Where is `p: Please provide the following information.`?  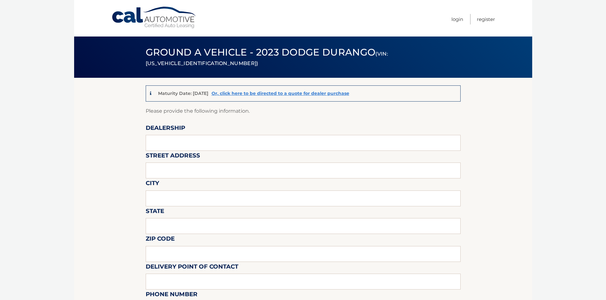
p: Please provide the following information. is located at coordinates (303, 111).